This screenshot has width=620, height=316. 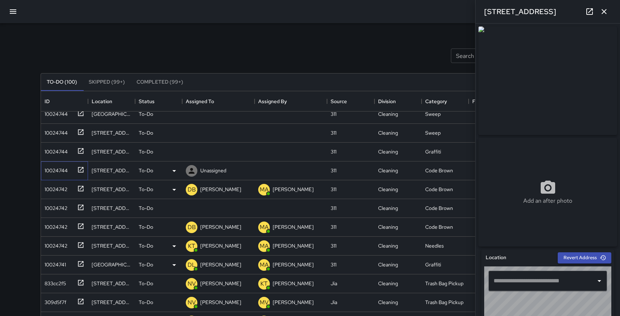 I want to click on p: MV, so click(x=264, y=303).